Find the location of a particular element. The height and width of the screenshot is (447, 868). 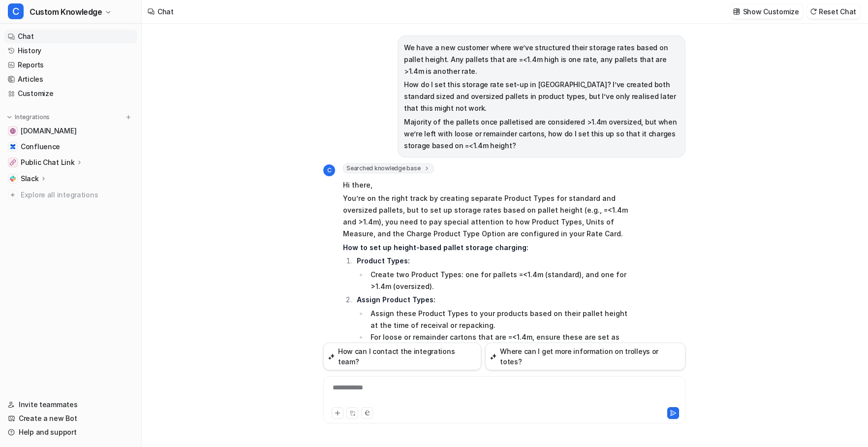

img: Slack is located at coordinates (13, 179).